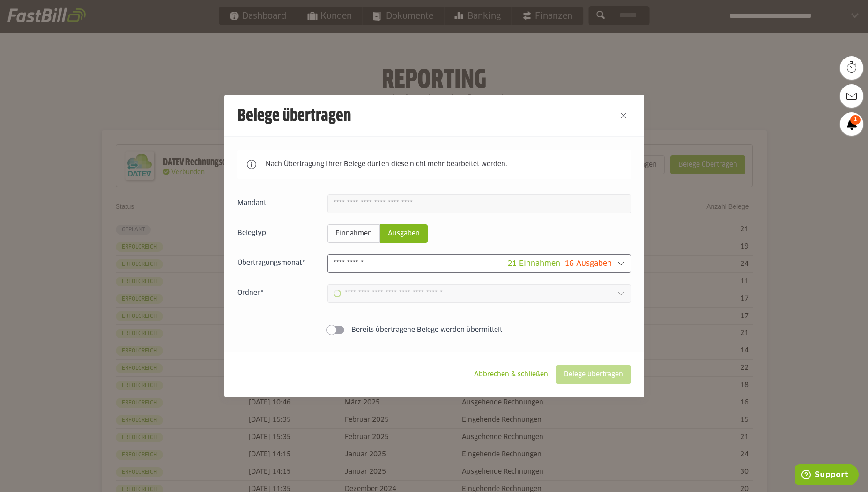  Describe the element at coordinates (434, 330) in the screenshot. I see `sl-switch: Bereits übertragene Belege werden übermittelt` at that location.